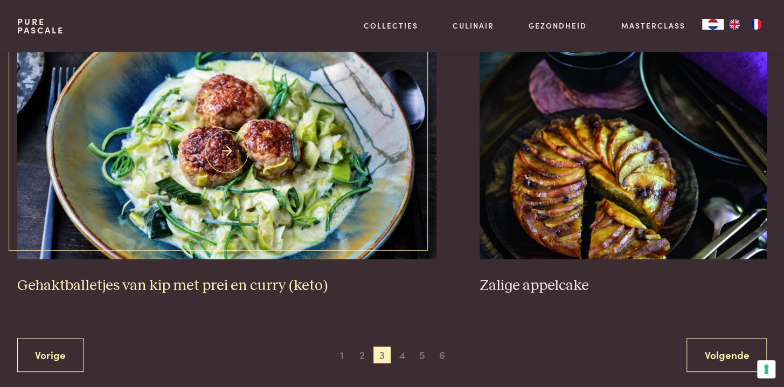  Describe the element at coordinates (653, 25) in the screenshot. I see `a: Masterclass` at that location.